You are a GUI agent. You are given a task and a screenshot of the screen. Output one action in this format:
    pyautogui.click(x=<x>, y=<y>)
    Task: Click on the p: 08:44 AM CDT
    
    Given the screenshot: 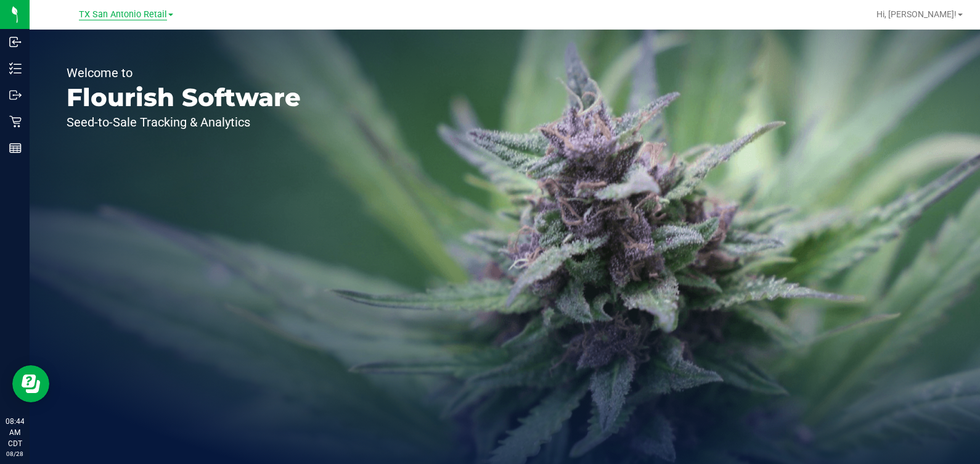 What is the action you would take?
    pyautogui.click(x=15, y=433)
    